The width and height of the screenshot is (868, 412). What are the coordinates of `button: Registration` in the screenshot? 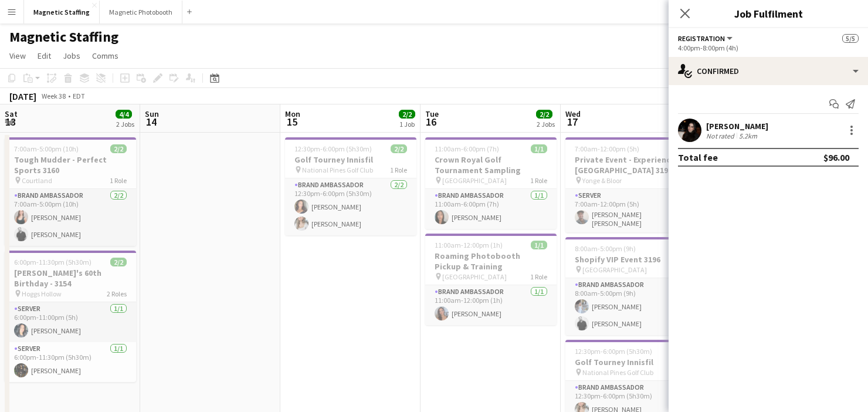 It's located at (706, 38).